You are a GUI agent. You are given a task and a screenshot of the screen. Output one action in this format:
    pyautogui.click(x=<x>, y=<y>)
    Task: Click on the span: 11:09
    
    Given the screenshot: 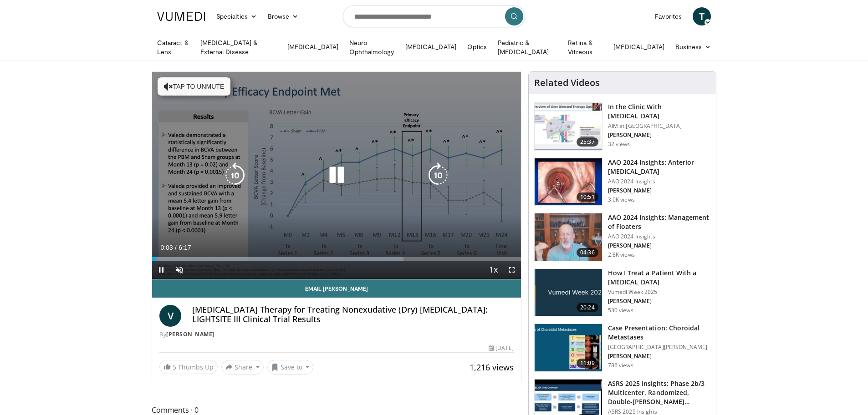 What is the action you would take?
    pyautogui.click(x=588, y=363)
    